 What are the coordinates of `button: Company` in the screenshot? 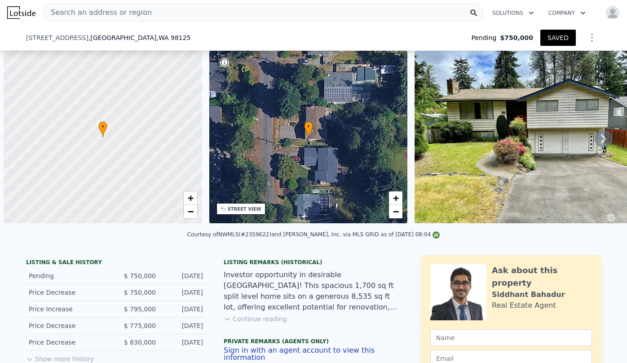 It's located at (567, 13).